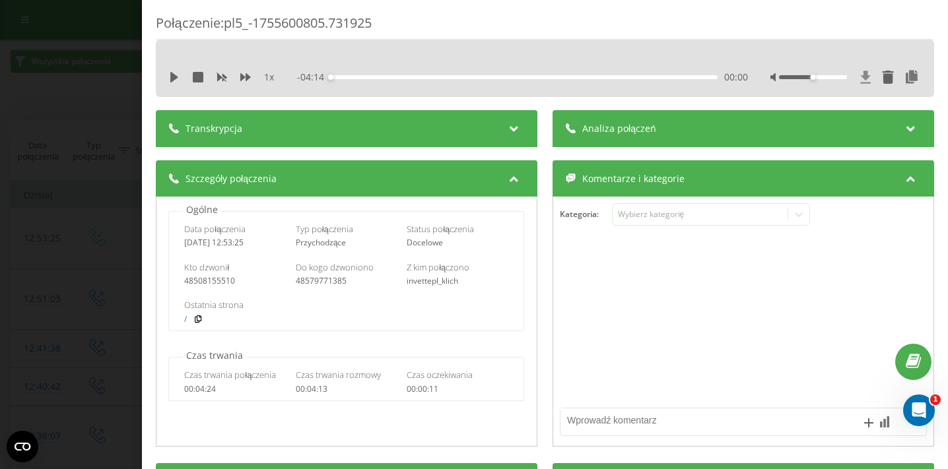  Describe the element at coordinates (586, 214) in the screenshot. I see `h4: Kategoria :` at that location.